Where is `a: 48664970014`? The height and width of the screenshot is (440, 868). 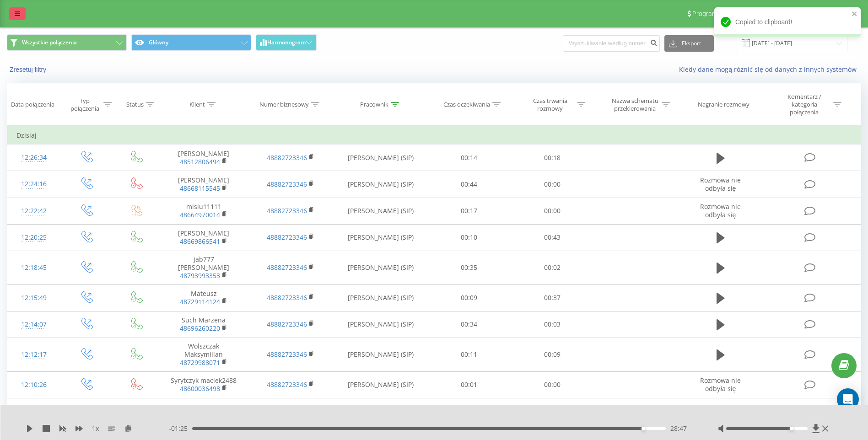 a: 48664970014 is located at coordinates (200, 215).